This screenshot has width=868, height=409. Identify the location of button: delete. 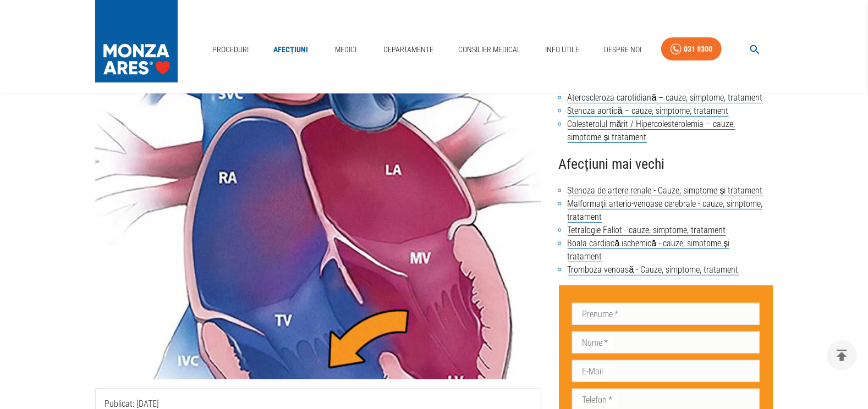
(841, 355).